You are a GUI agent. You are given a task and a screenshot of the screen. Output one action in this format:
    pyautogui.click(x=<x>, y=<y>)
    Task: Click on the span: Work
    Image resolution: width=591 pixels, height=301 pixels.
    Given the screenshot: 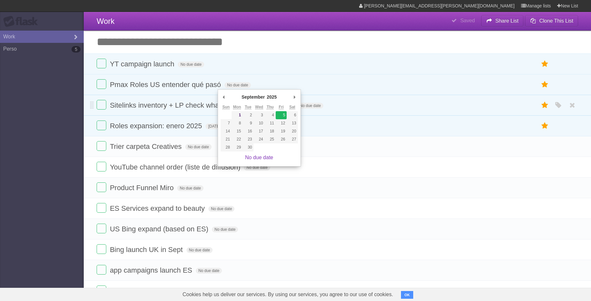 What is the action you would take?
    pyautogui.click(x=106, y=21)
    